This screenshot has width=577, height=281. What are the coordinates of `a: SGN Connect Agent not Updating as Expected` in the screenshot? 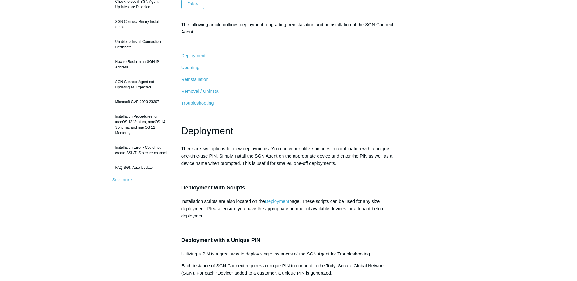 It's located at (142, 85).